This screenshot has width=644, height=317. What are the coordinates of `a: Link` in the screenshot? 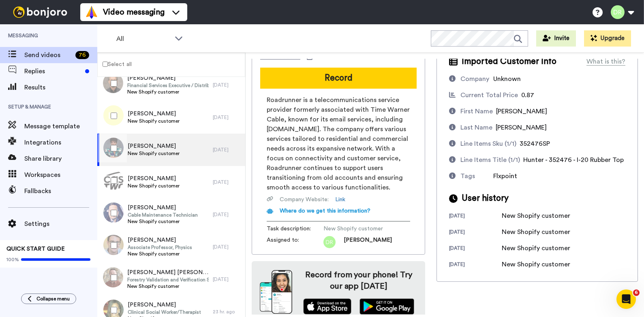 It's located at (340, 200).